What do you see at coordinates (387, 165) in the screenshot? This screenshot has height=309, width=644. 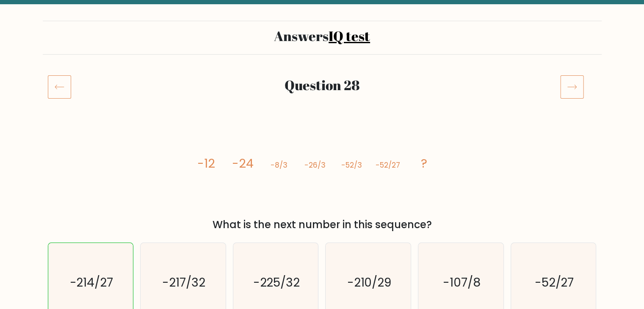 I see `tspan: -52/27` at bounding box center [387, 165].